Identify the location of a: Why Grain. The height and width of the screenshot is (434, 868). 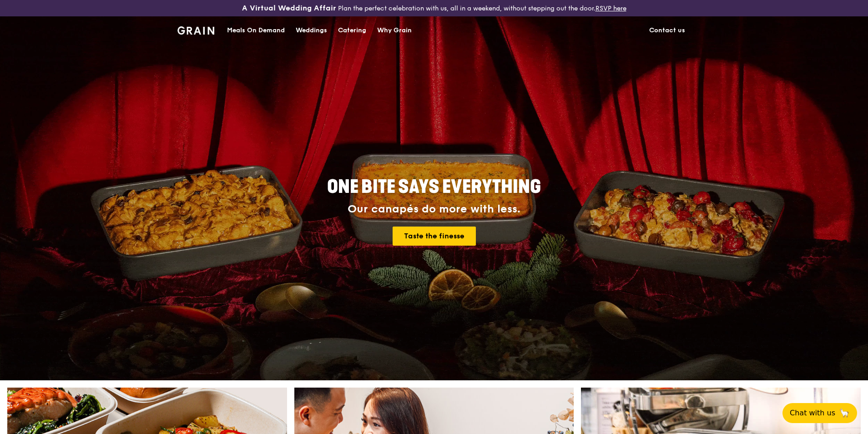
(395, 30).